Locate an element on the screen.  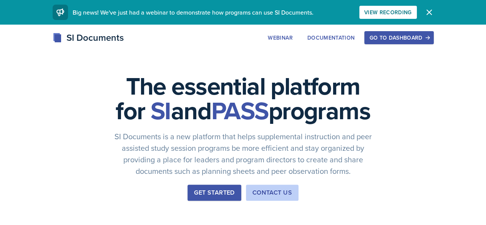
button: View Recording is located at coordinates (388, 12).